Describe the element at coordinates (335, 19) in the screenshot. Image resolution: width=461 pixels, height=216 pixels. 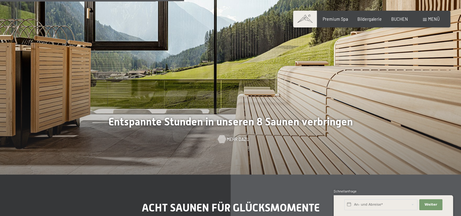
I see `a: Premium Spa` at that location.